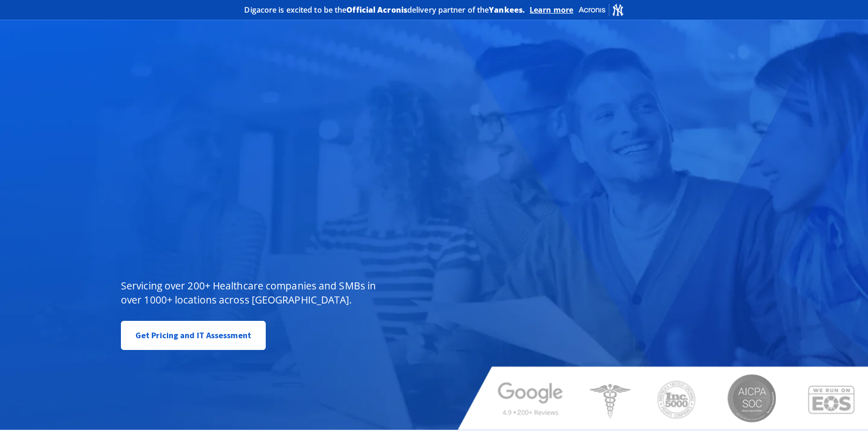  What do you see at coordinates (507, 10) in the screenshot?
I see `b: Yankees.` at bounding box center [507, 10].